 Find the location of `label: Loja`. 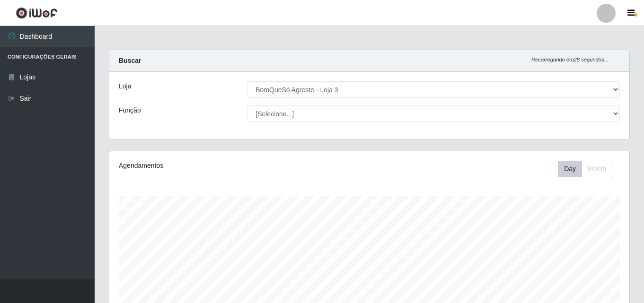

label: Loja is located at coordinates (125, 86).